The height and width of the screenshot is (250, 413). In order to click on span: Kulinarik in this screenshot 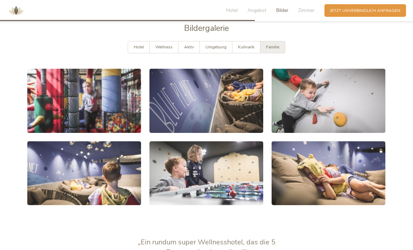, I will do `click(246, 47)`.